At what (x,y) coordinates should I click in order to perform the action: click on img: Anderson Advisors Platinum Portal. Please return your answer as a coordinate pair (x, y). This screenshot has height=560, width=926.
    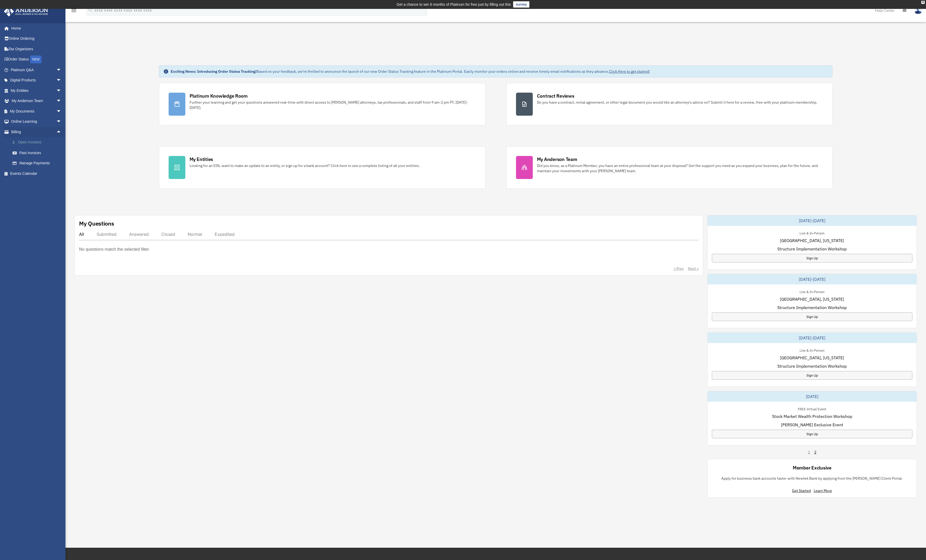
    Looking at the image, I should click on (26, 11).